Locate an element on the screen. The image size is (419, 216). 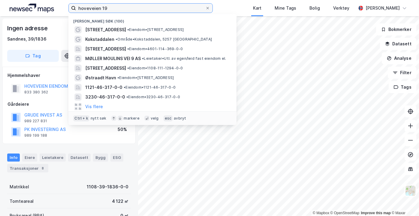
span: Eiendom • 4601-114-369-0-0 is located at coordinates (155, 49).